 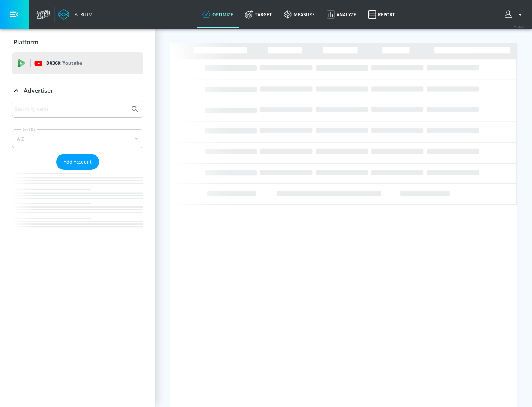 What do you see at coordinates (29, 129) in the screenshot?
I see `label: Sort By` at bounding box center [29, 129].